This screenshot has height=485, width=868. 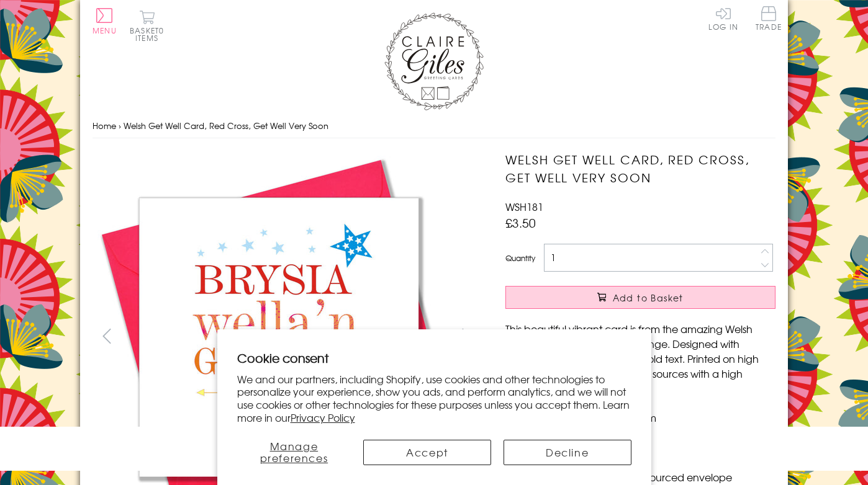 What do you see at coordinates (104, 21) in the screenshot?
I see `button: Menu` at bounding box center [104, 21].